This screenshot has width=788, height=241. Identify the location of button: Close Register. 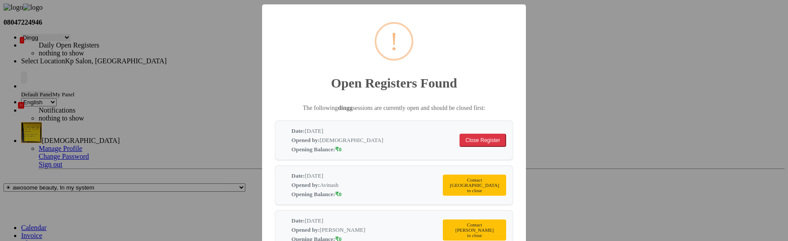
(483, 140).